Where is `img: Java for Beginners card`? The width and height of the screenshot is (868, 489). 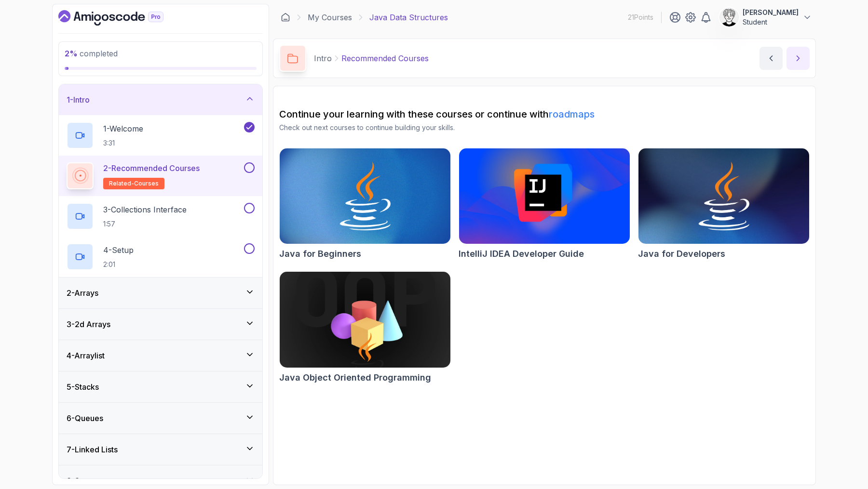
img: Java for Beginners card is located at coordinates (365, 196).